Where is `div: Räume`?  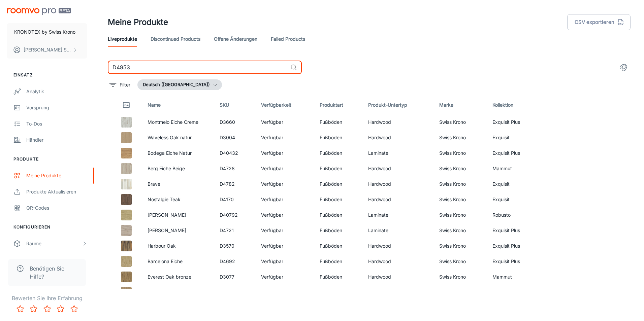
div: Räume is located at coordinates (54, 244).